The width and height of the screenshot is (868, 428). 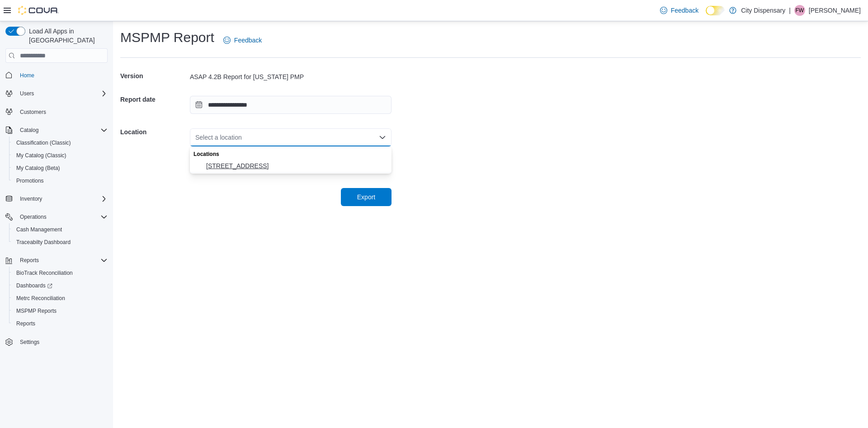 What do you see at coordinates (44, 273) in the screenshot?
I see `span: BioTrack Reconciliation` at bounding box center [44, 273].